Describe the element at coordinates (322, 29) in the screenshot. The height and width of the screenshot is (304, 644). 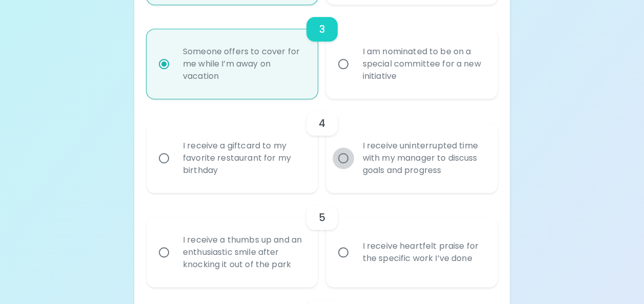
I see `h6: 3` at that location.